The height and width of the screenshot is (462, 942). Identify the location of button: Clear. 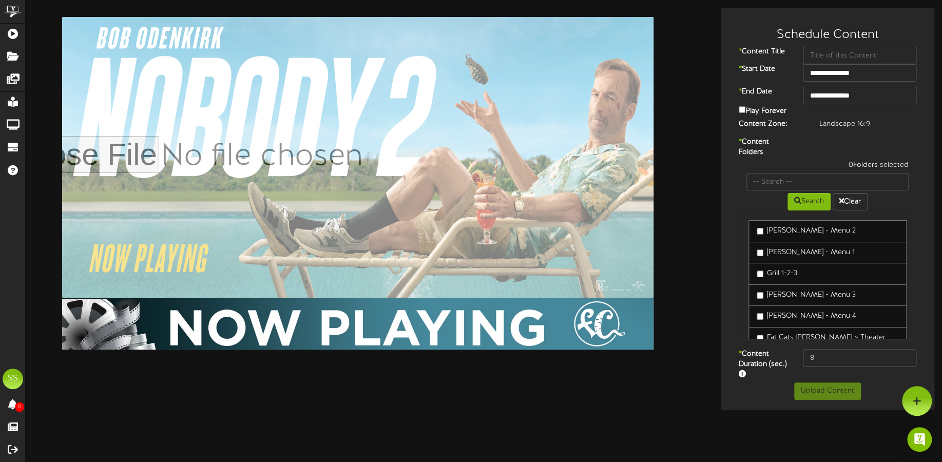
(850, 202).